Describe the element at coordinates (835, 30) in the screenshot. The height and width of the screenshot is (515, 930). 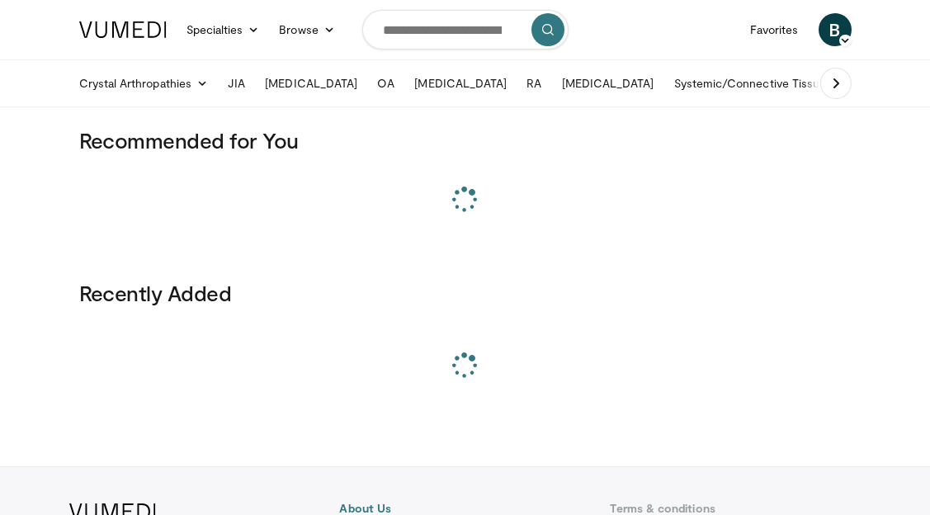
I see `a: B` at that location.